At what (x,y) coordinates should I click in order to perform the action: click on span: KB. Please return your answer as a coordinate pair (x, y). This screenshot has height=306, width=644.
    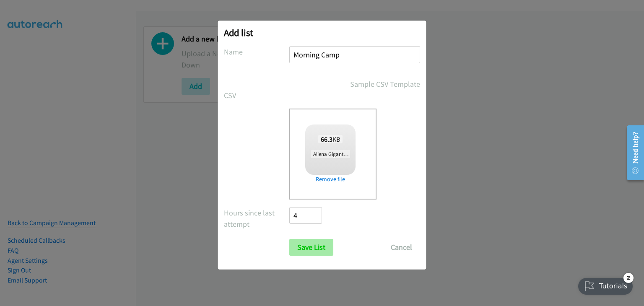
    Looking at the image, I should click on (330, 139).